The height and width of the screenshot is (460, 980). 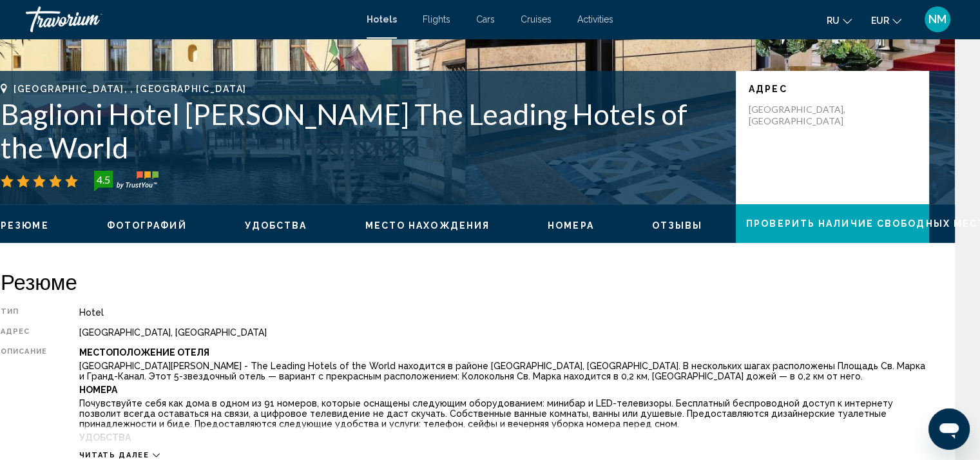 I want to click on span: Flights, so click(x=436, y=19).